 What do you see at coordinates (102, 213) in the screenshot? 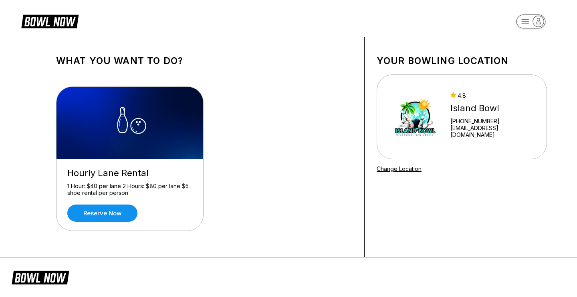
I see `a: Reserve now` at bounding box center [102, 213].